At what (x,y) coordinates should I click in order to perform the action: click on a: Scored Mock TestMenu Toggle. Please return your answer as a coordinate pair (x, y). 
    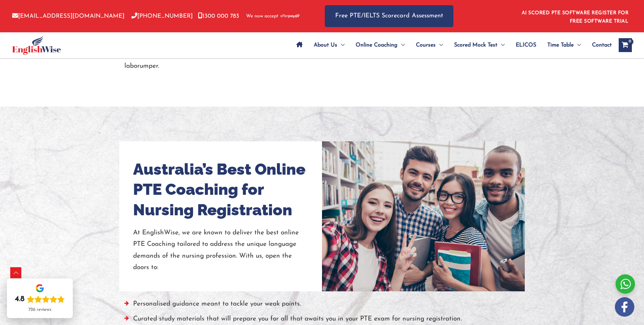
    Looking at the image, I should click on (480, 45).